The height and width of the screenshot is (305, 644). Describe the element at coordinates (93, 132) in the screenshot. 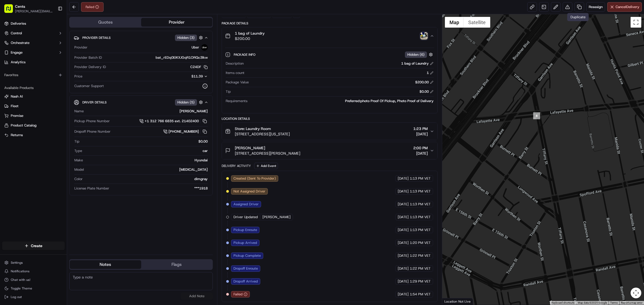

I see `span: Dropoff Phone Number` at that location.